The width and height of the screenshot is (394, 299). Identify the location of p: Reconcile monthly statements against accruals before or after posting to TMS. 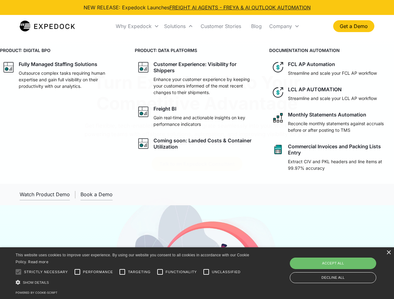
(339, 127).